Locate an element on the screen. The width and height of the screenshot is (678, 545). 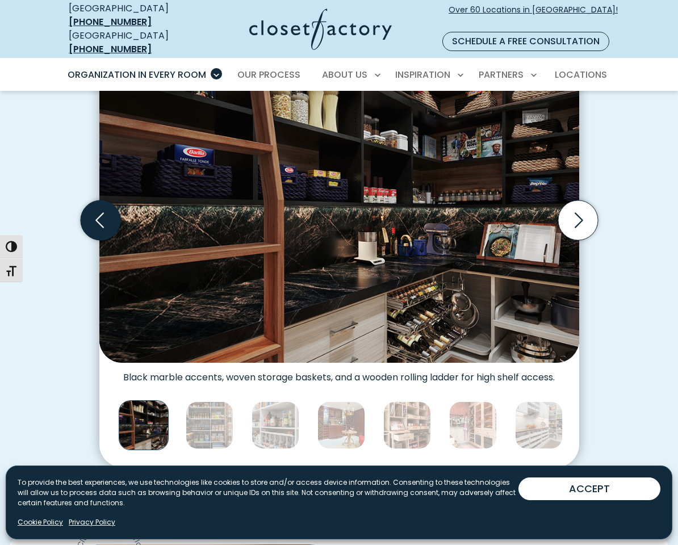
span: Our Process is located at coordinates (269, 74).